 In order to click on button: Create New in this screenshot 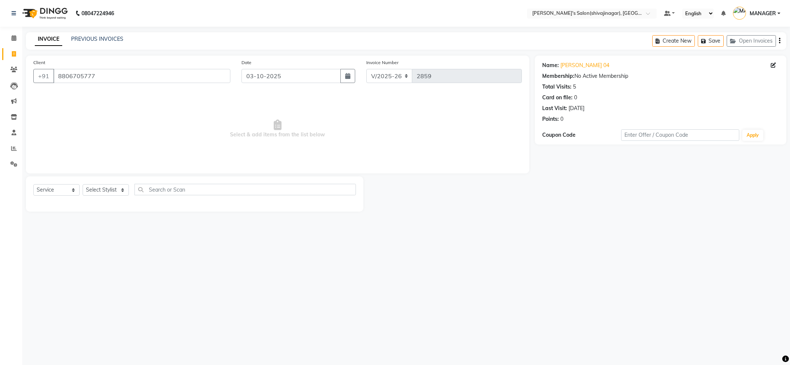, I will do `click(673, 41)`.